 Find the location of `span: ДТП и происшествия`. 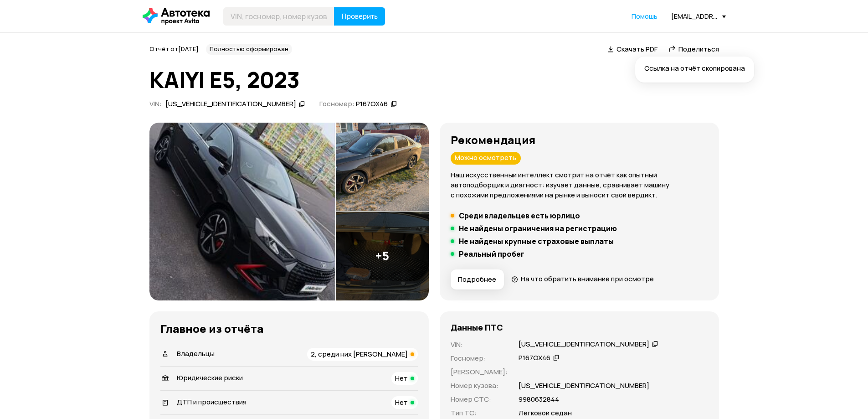

span: ДТП и происшествия is located at coordinates (212, 401).